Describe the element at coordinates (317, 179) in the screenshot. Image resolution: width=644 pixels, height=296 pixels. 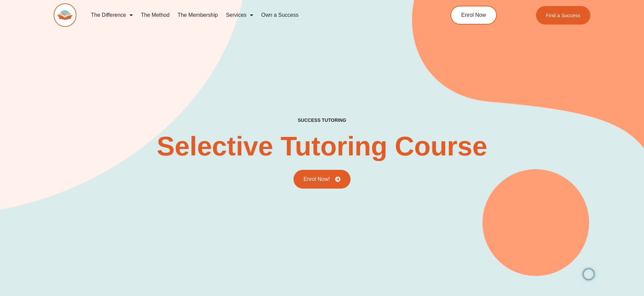
I see `span: Enrol Now!` at that location.